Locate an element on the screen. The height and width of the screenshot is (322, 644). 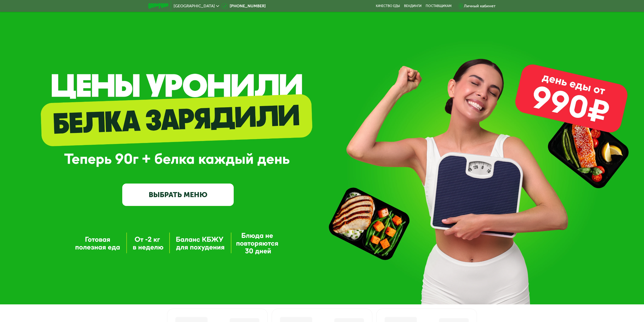
div: Личный кабинет is located at coordinates (480, 6).